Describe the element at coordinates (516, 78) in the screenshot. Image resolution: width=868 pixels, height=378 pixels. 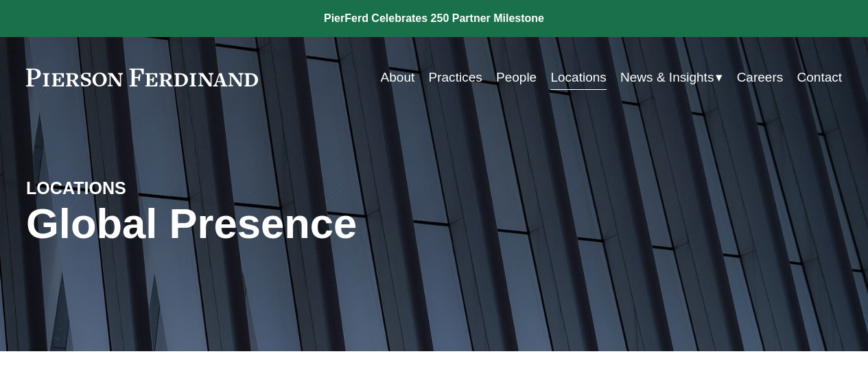
I see `a: People` at that location.